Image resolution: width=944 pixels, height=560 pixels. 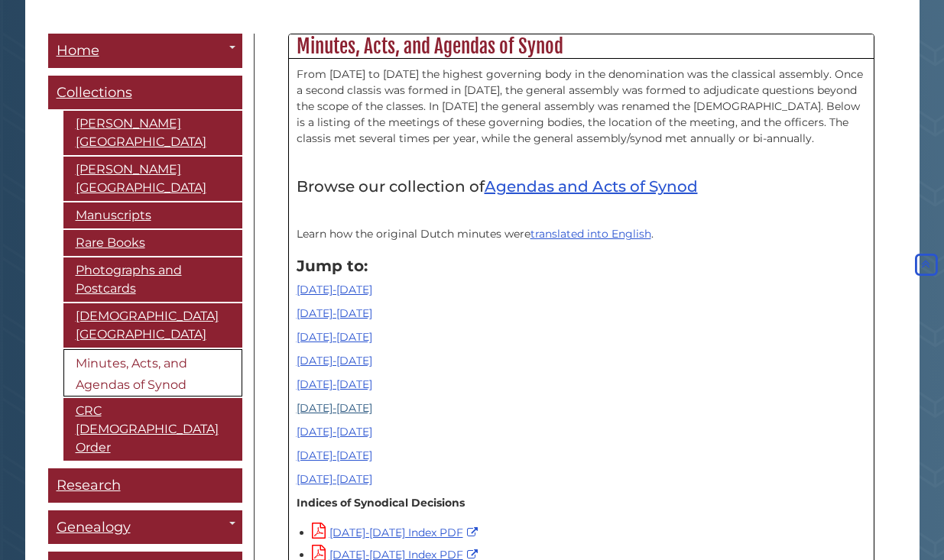 I want to click on a: Research, so click(x=145, y=485).